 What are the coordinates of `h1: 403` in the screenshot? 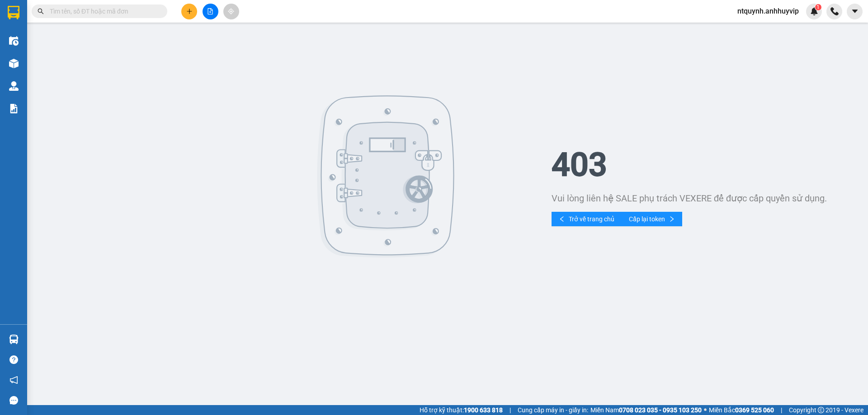 It's located at (707, 165).